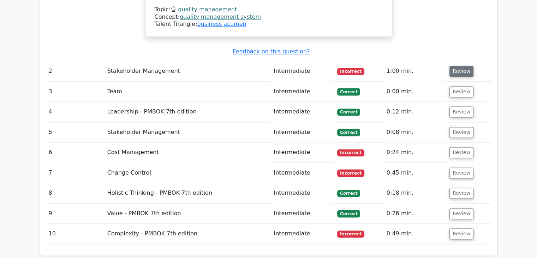 Image resolution: width=537 pixels, height=258 pixels. What do you see at coordinates (415, 233) in the screenshot?
I see `td: 0:49 min.` at bounding box center [415, 233].